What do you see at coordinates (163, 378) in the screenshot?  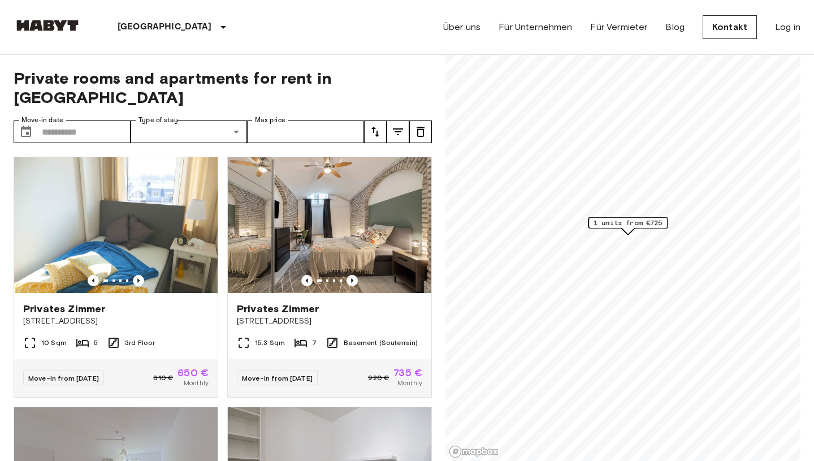 I see `span: 810 €` at bounding box center [163, 378].